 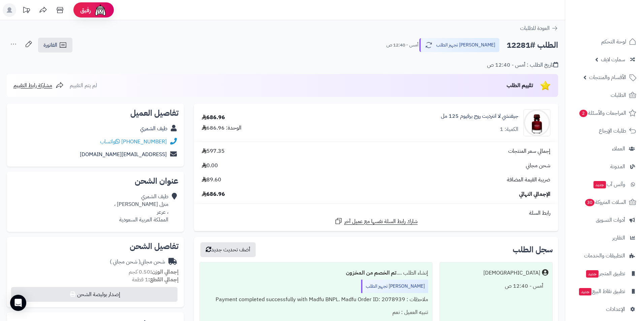 What do you see at coordinates (539, 28) in the screenshot?
I see `a: العودة للطلبات` at bounding box center [539, 28].